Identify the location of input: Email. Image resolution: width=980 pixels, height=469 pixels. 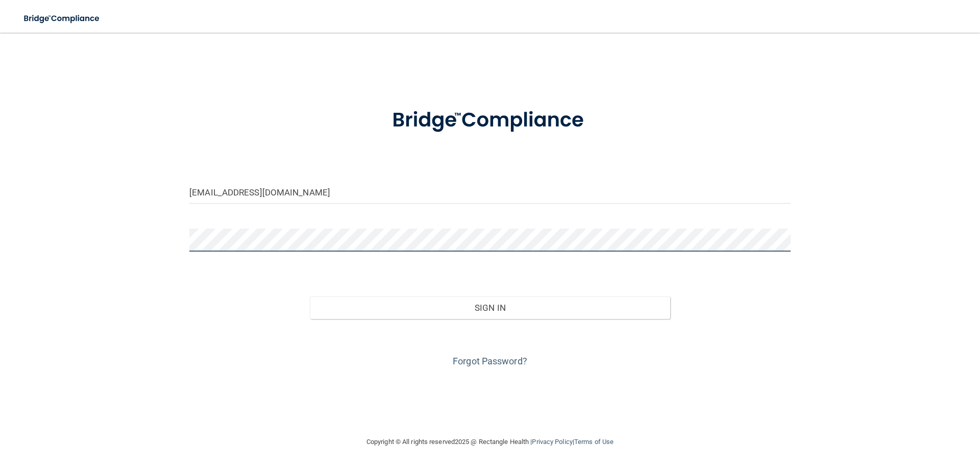
(490, 192).